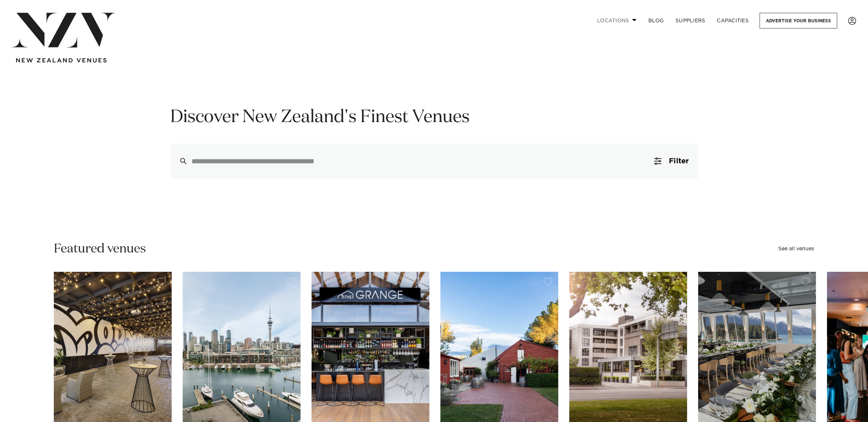 This screenshot has width=868, height=422. Describe the element at coordinates (678, 161) in the screenshot. I see `span: Filter` at that location.